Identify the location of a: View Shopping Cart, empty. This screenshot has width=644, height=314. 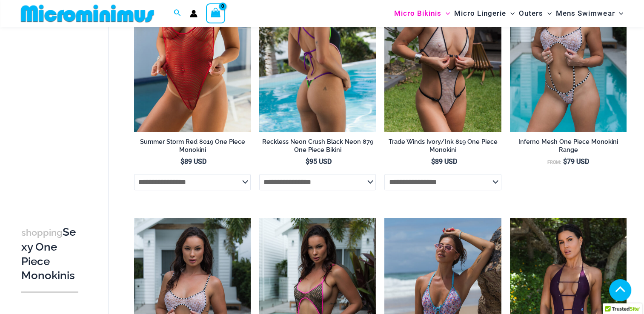
(216, 13).